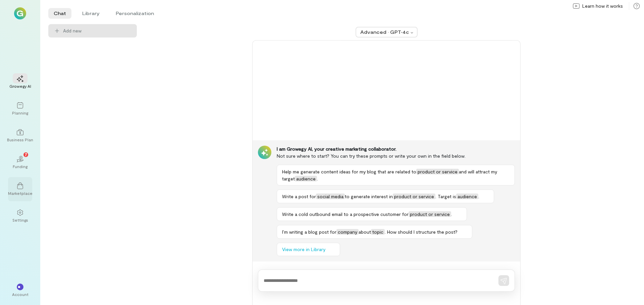 Image resolution: width=644 pixels, height=305 pixels. What do you see at coordinates (377, 232) in the screenshot?
I see `span: topic` at bounding box center [377, 232].